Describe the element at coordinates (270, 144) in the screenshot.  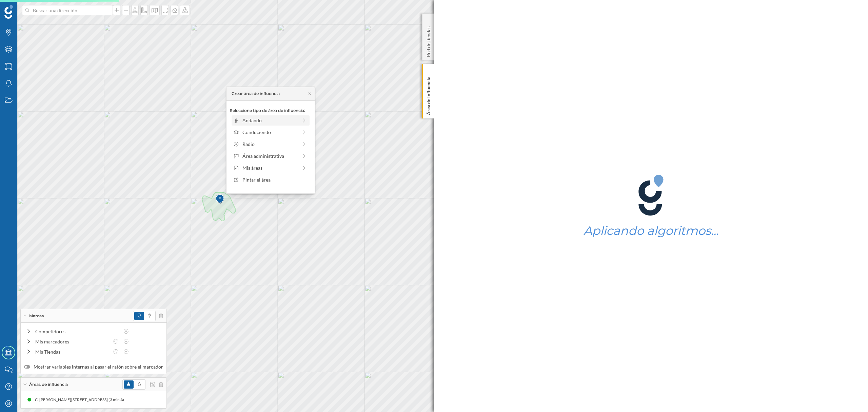
I see `div: Radio` at that location.